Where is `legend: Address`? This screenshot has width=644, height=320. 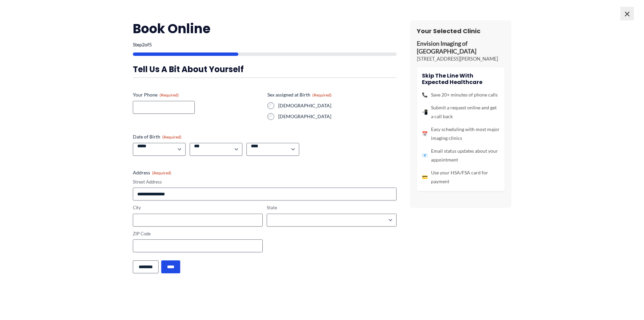
legend: Address is located at coordinates (152, 173).